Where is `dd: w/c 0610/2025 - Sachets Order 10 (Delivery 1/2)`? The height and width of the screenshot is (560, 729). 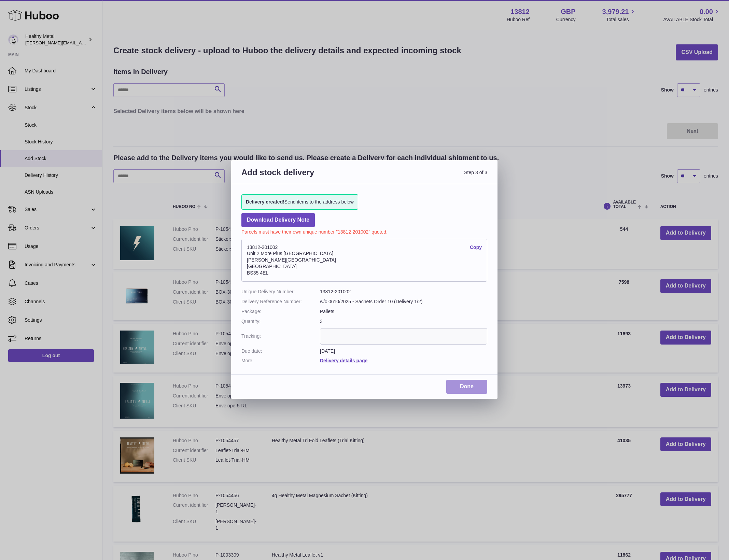
dd: w/c 0610/2025 - Sachets Order 10 (Delivery 1/2) is located at coordinates (404, 301).